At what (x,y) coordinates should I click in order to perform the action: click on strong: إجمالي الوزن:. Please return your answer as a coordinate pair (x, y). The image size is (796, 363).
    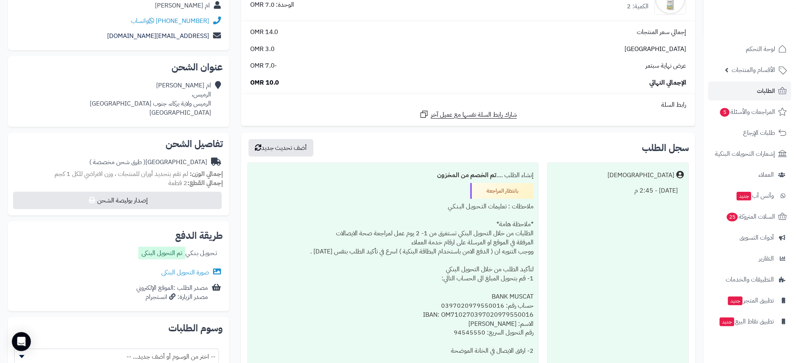
    Looking at the image, I should click on (206, 174).